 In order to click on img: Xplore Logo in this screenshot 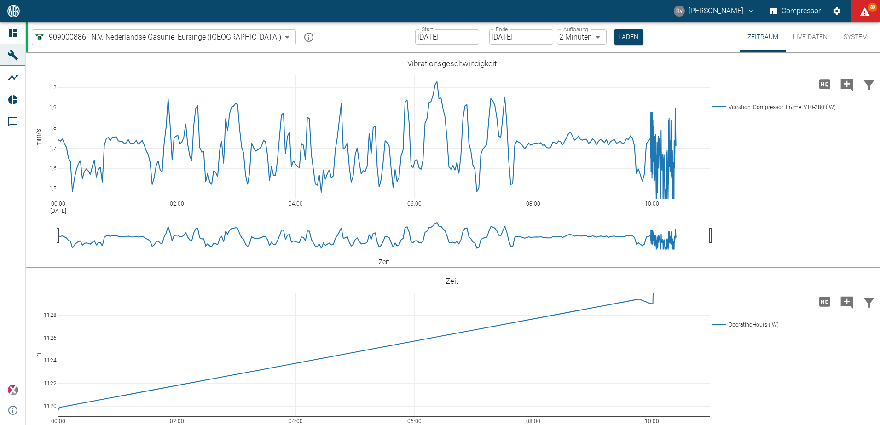, I will do `click(13, 390)`.